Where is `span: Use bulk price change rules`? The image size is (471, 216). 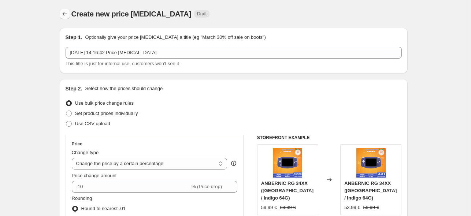
span: Use bulk price change rules is located at coordinates (104, 103).